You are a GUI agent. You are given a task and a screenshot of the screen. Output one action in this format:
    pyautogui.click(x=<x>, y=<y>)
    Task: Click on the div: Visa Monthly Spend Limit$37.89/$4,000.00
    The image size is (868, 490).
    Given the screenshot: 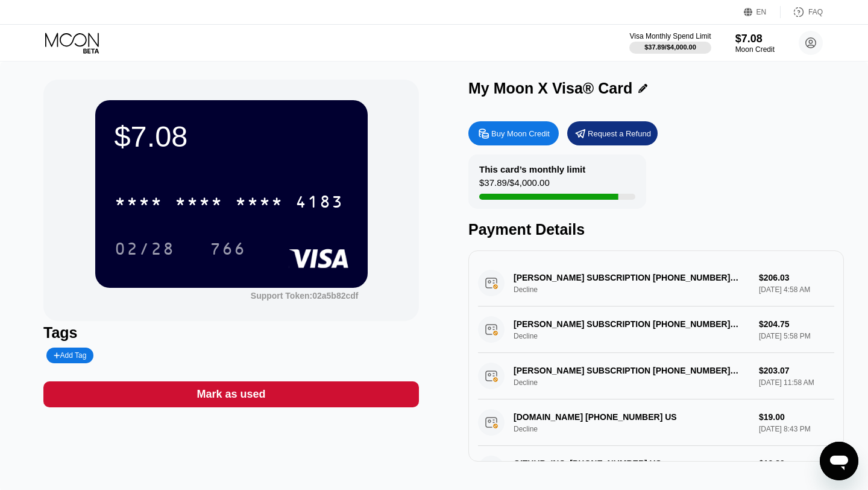 What is the action you would take?
    pyautogui.click(x=670, y=43)
    